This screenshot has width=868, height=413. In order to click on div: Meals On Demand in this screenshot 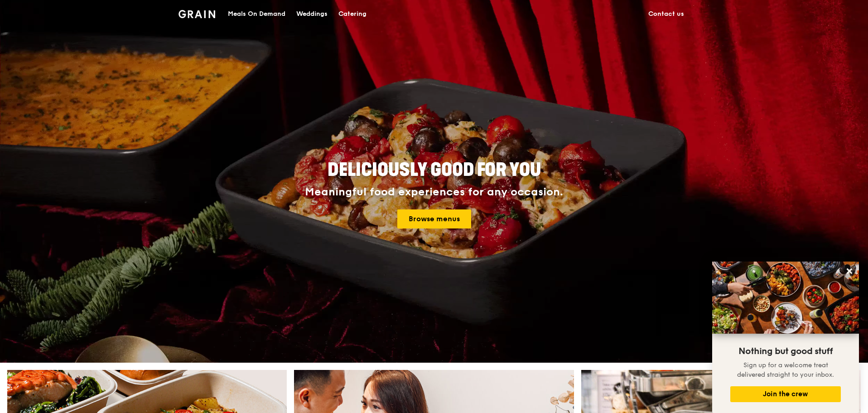, I will do `click(256, 14)`.